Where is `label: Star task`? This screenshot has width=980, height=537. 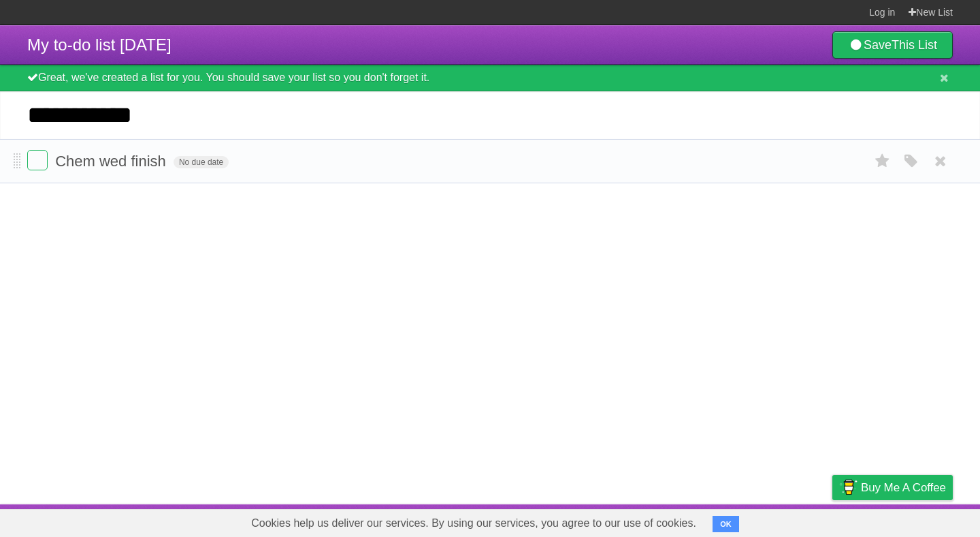 label: Star task is located at coordinates (883, 161).